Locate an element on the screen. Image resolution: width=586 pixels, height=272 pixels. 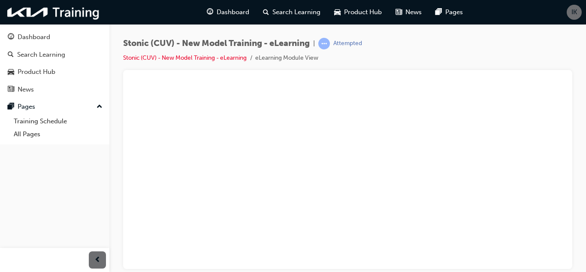
li: eLearning Module View is located at coordinates (287, 58).